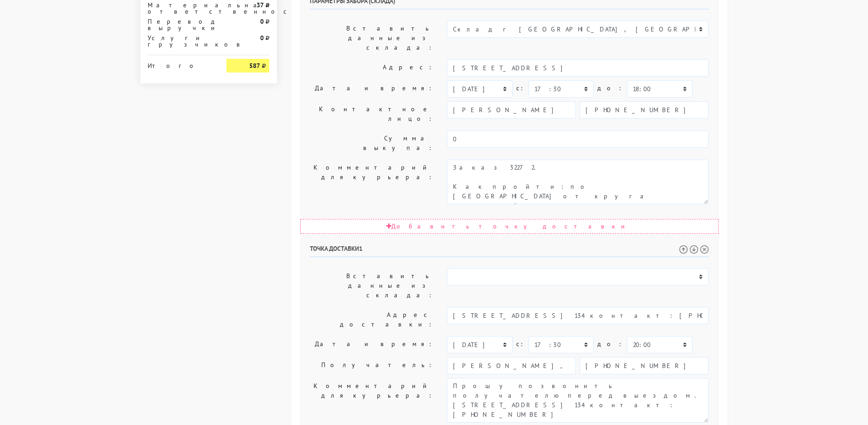 This screenshot has width=868, height=425. Describe the element at coordinates (180, 25) in the screenshot. I see `div: Перевод выручки` at that location.